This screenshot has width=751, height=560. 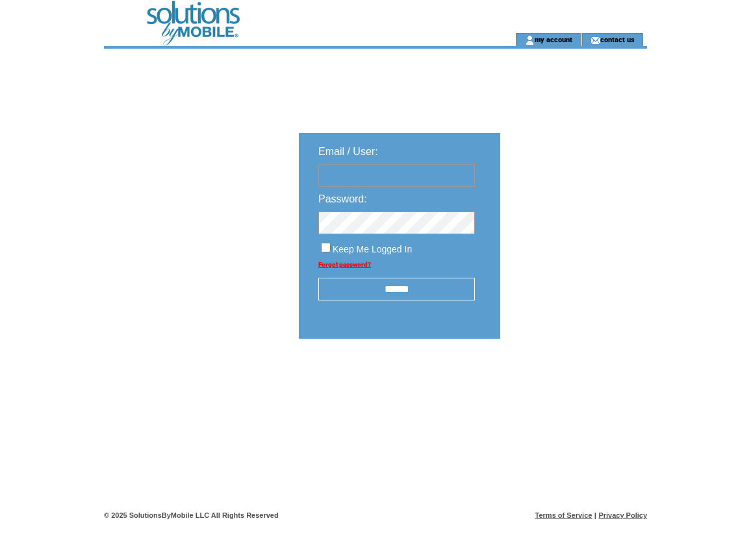 I want to click on a: contact us, so click(x=617, y=39).